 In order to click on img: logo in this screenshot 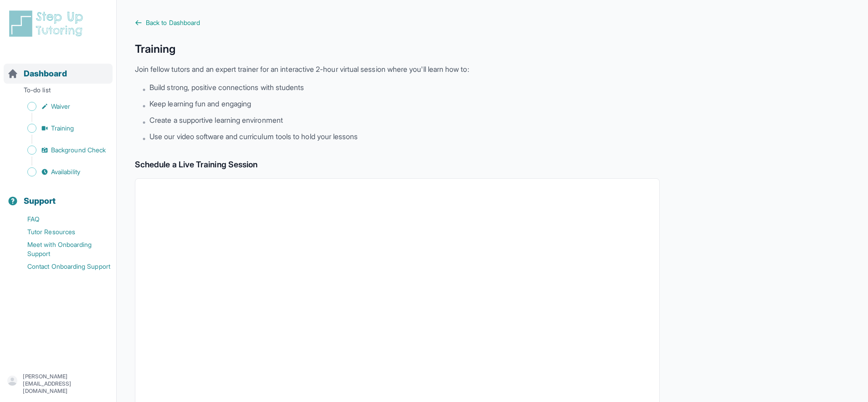, I will do `click(48, 24)`.